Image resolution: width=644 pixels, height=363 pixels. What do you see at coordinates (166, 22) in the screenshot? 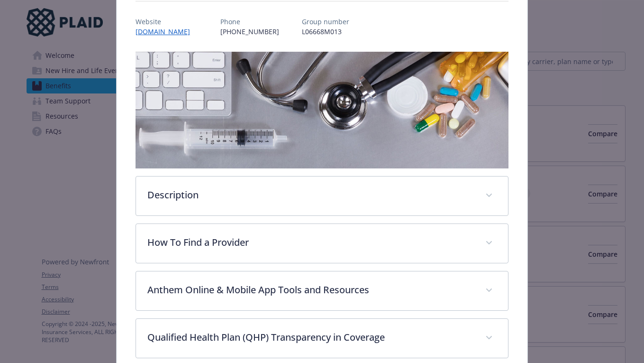
I see `p: Website` at bounding box center [166, 22].